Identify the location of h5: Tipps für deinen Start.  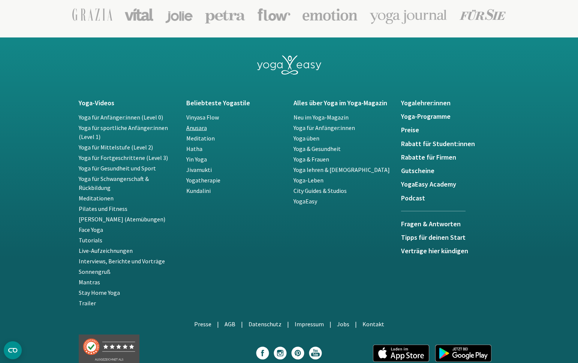
(450, 238).